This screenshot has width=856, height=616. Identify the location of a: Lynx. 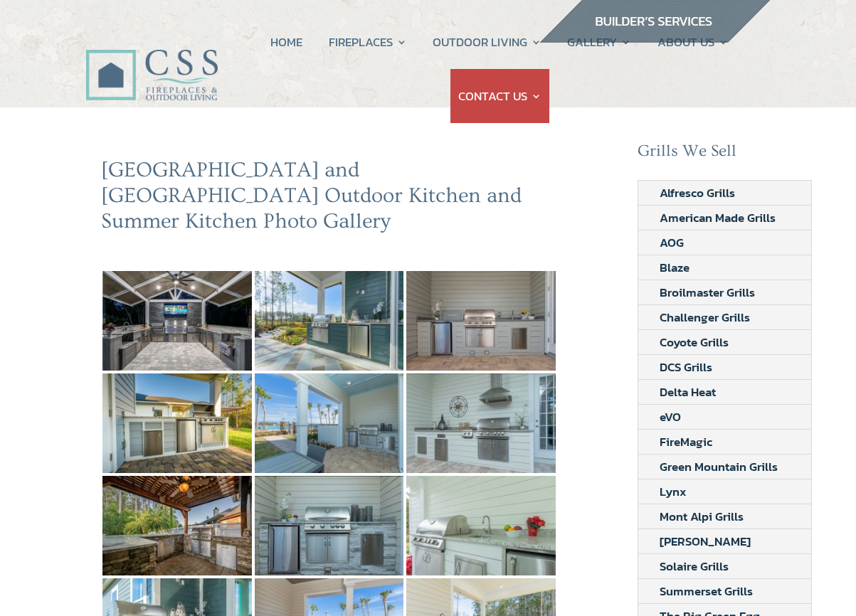
(673, 492).